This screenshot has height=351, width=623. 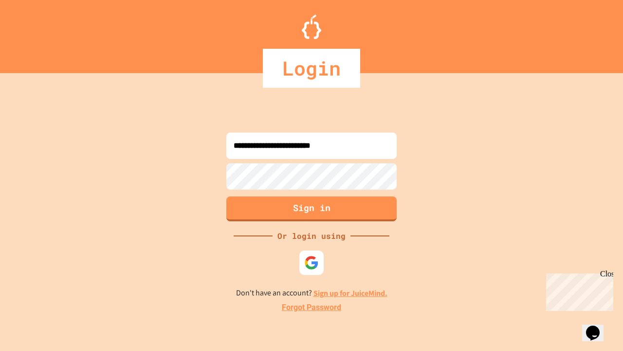 What do you see at coordinates (312, 27) in the screenshot?
I see `img: Logo.svg` at bounding box center [312, 27].